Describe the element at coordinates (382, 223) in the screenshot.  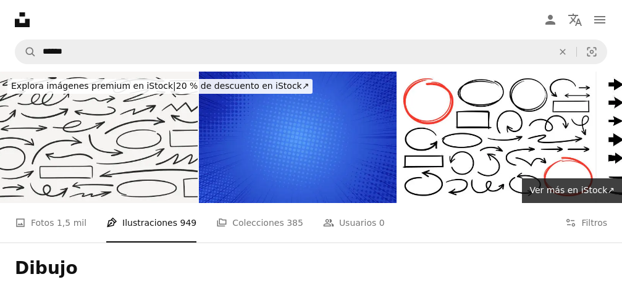
I see `span: 0` at that location.